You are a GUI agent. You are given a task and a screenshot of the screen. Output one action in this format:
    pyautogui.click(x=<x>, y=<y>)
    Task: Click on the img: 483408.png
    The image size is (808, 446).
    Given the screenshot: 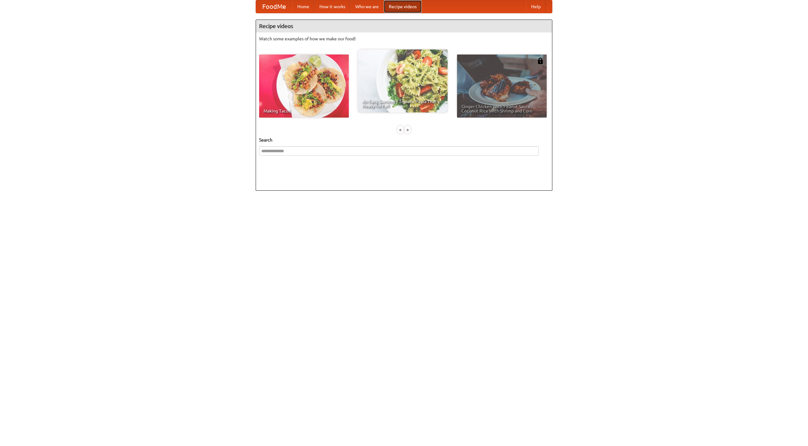 What is the action you would take?
    pyautogui.click(x=540, y=61)
    